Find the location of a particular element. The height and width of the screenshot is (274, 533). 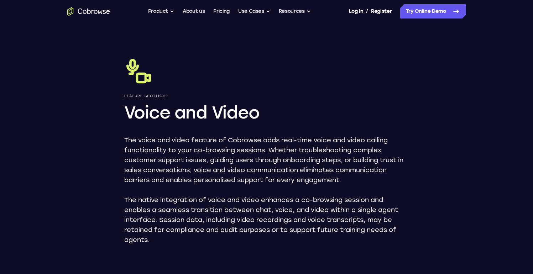

a: Pricing is located at coordinates (221, 11).